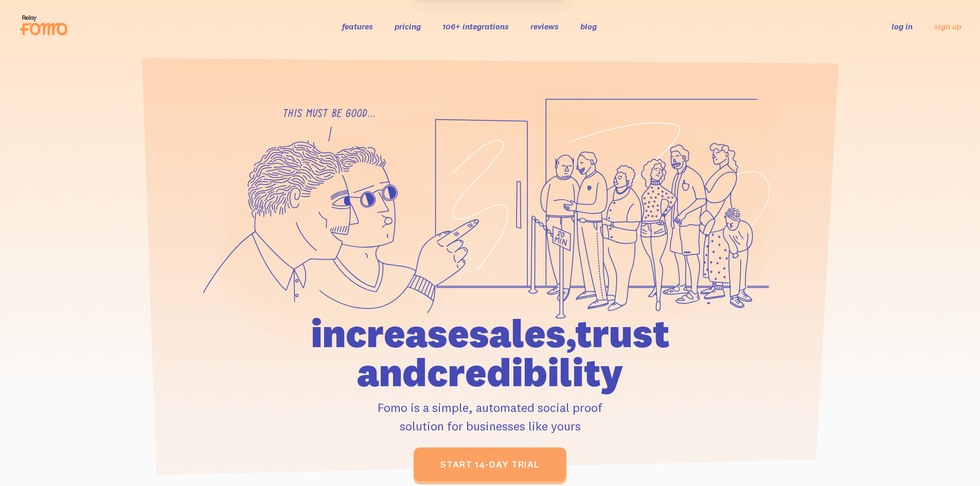 The width and height of the screenshot is (980, 486). I want to click on h1: increase sales, trust and credibility, so click(490, 353).